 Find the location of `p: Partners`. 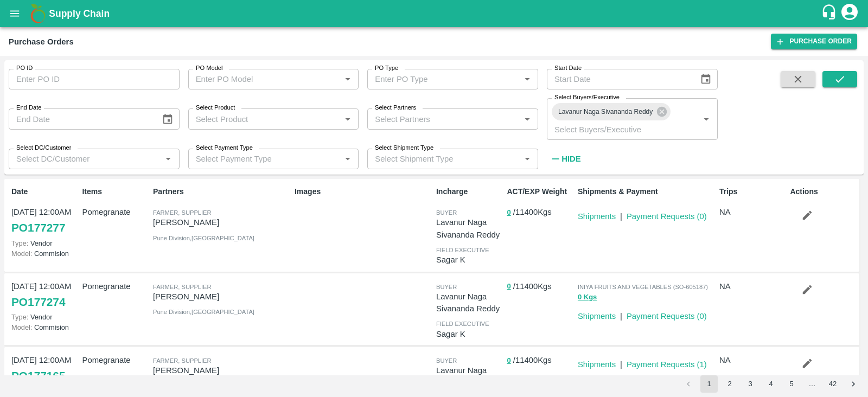

p: Partners is located at coordinates (221, 192).